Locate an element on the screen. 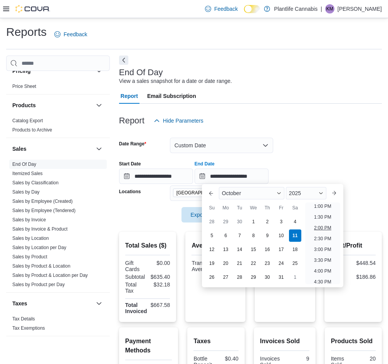 This screenshot has height=364, width=388. h2: Payment Methods is located at coordinates (149, 346).